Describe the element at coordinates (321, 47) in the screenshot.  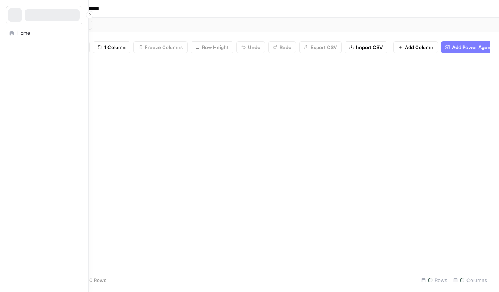
I see `button: Export CSV` at that location.